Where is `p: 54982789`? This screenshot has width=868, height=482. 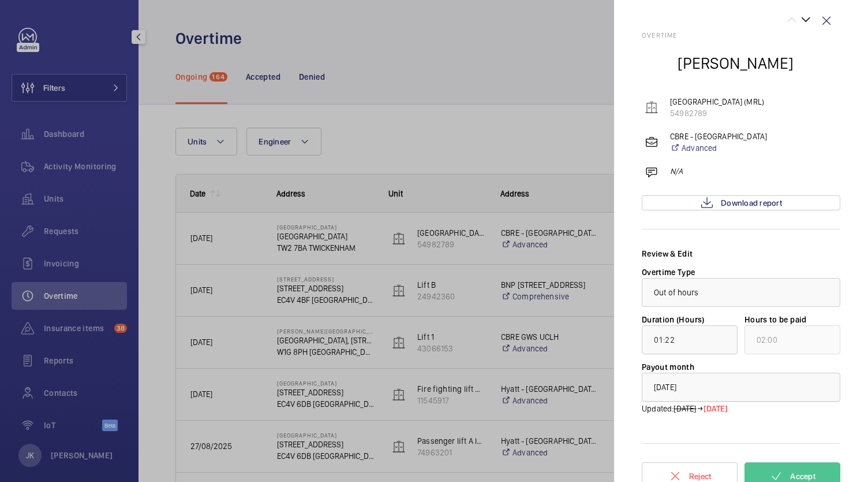 p: 54982789 is located at coordinates (717, 113).